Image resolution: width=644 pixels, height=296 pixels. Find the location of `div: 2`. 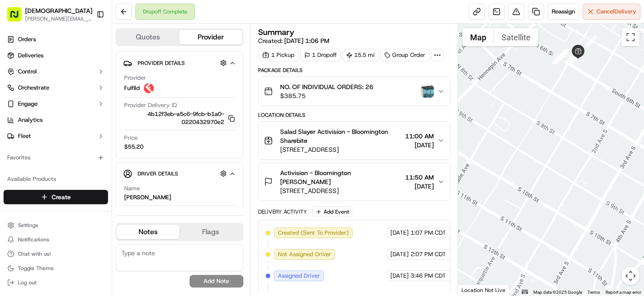

div: 2 is located at coordinates (559, 58).